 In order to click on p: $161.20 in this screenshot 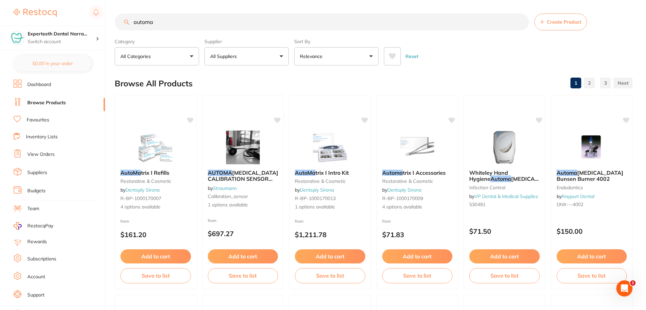, I will do `click(155, 234)`.